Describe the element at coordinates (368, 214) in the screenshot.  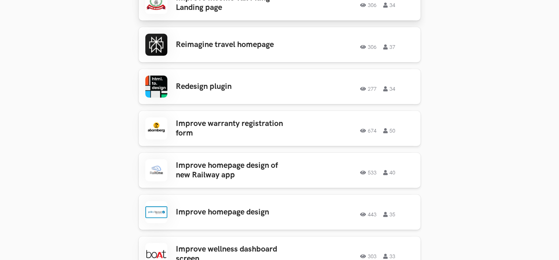
I see `span: 443` at that location.